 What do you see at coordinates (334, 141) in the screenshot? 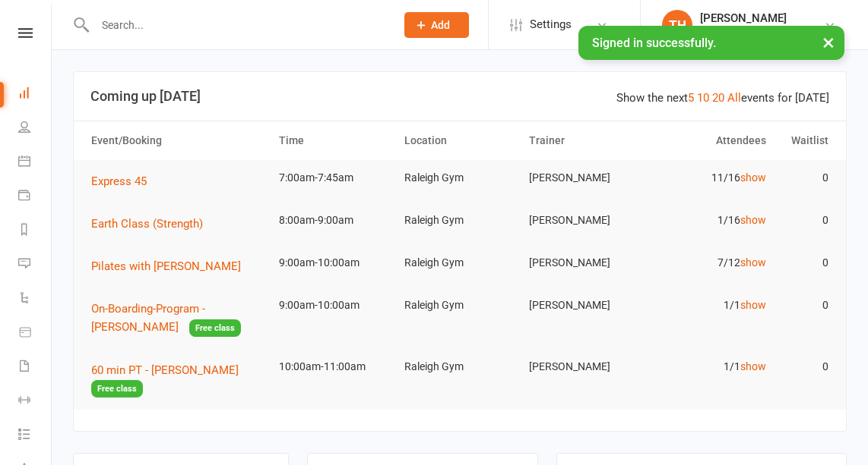
I see `th: Time` at bounding box center [334, 141].